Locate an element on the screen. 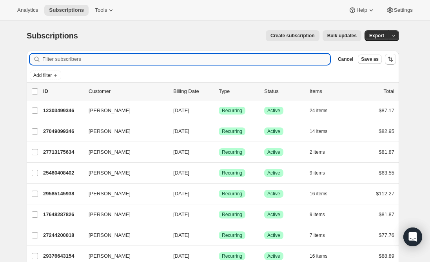 The image size is (430, 262). button: Create subscription is located at coordinates (293, 36).